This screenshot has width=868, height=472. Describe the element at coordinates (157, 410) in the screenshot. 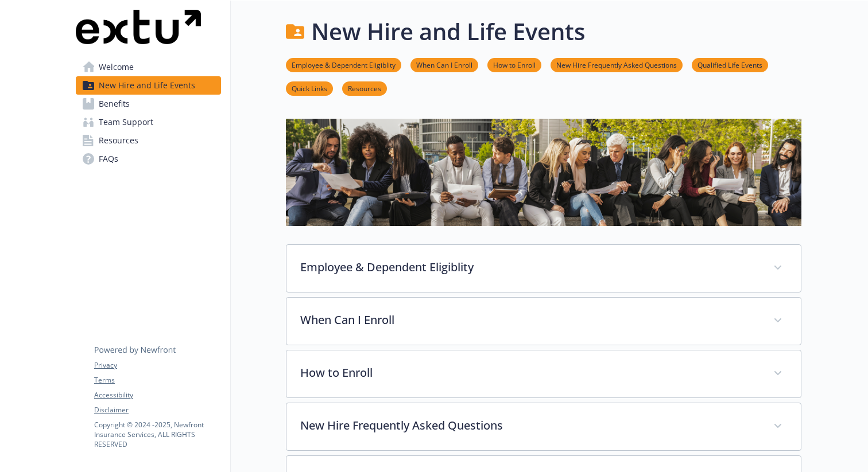

I see `a: Disclaimer` at that location.